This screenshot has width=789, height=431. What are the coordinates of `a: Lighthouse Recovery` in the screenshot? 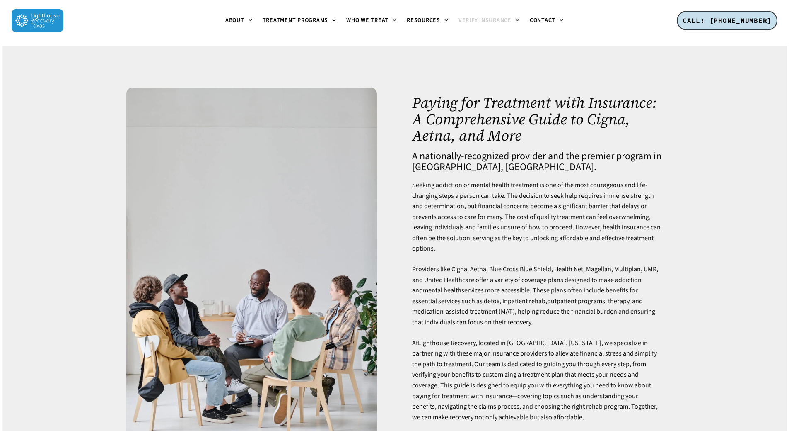 It's located at (447, 343).